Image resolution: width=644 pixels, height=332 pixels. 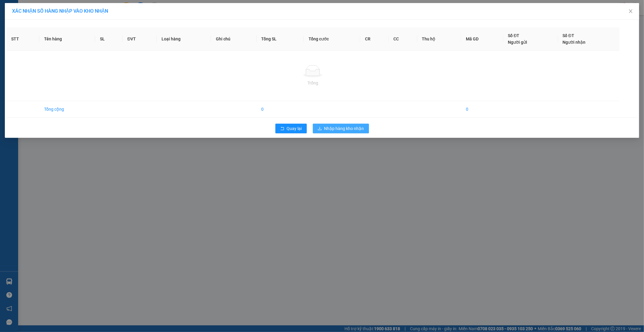 I want to click on th: STT, so click(x=23, y=39).